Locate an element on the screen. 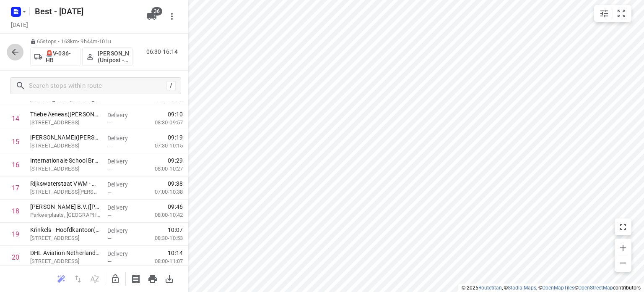  span: Reoptimize route is located at coordinates (61, 278).